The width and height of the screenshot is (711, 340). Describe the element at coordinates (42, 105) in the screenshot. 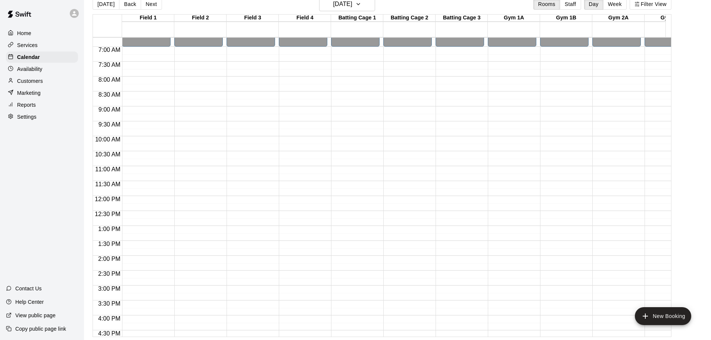

I see `a: Reports` at that location.